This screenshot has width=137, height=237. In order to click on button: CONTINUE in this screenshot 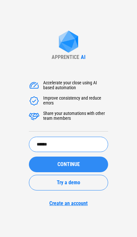, I will do `click(69, 164)`.